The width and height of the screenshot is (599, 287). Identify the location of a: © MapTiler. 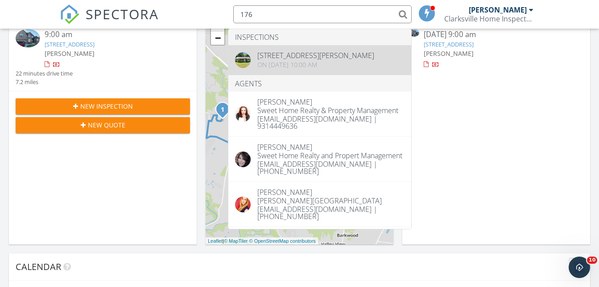
(236, 241).